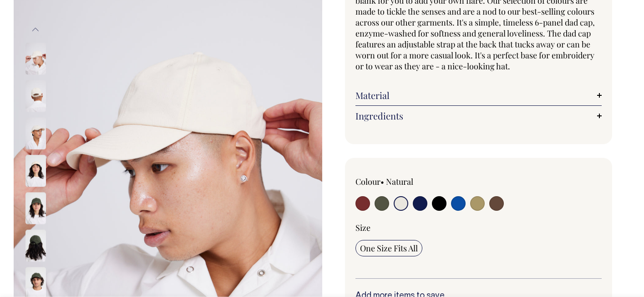 This screenshot has width=644, height=297. Describe the element at coordinates (479, 228) in the screenshot. I see `div: Size` at that location.